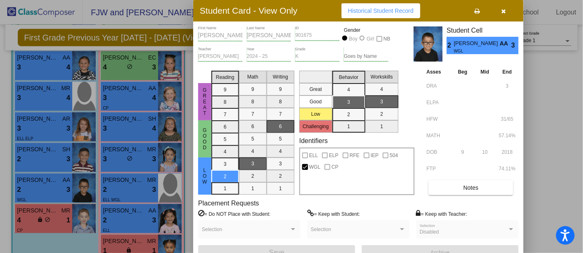 The width and height of the screenshot is (583, 253). I want to click on th: End, so click(507, 72).